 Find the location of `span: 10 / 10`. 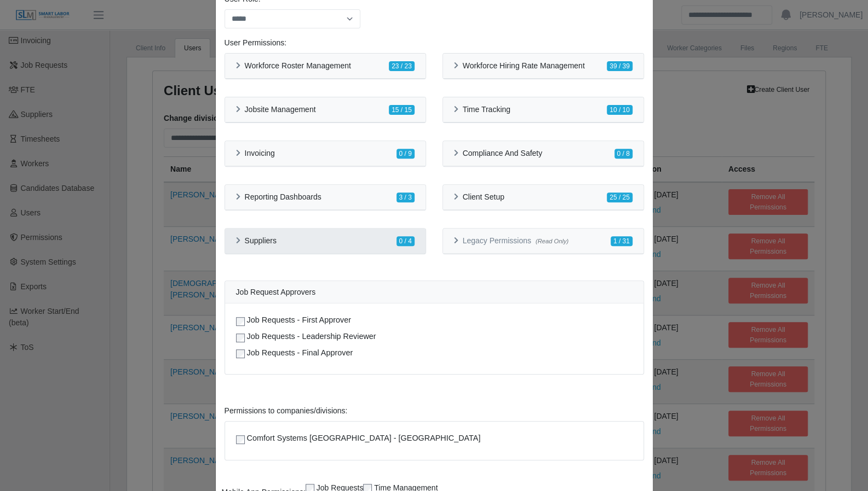

span: 10 / 10 is located at coordinates (620, 110).